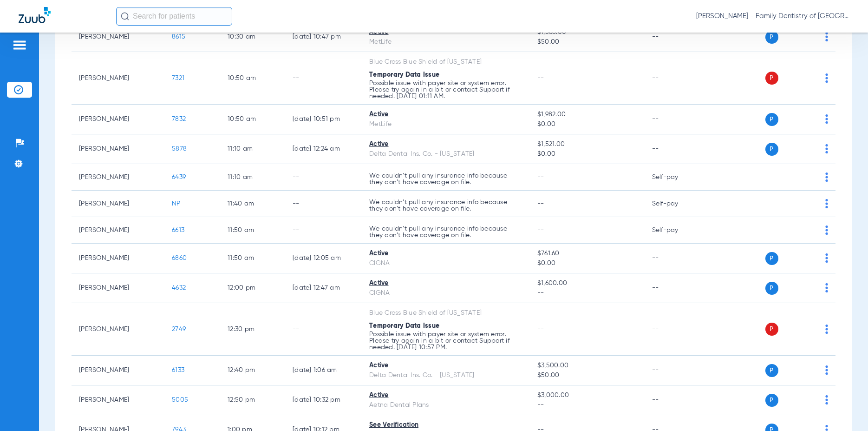 This screenshot has width=868, height=431. I want to click on span: 6439, so click(179, 177).